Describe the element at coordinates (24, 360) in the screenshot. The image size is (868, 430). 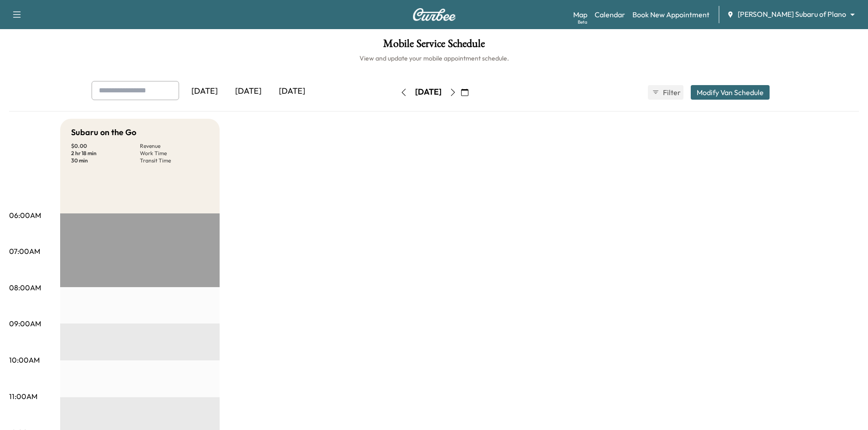
I see `p: 10:00AM` at that location.